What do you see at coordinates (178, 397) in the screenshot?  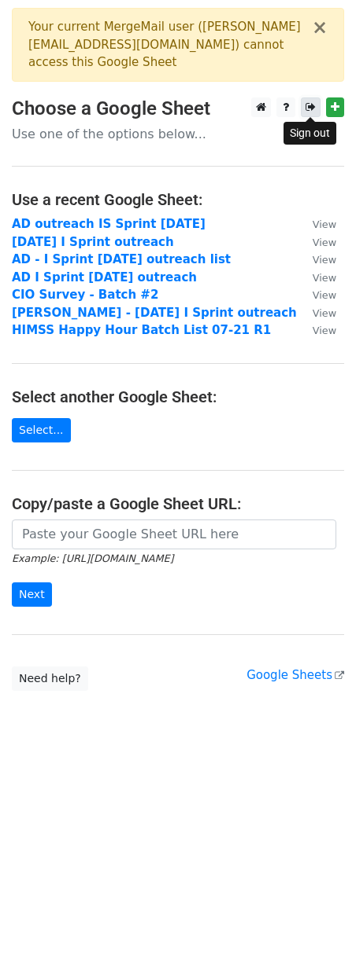 I see `h4: Select another Google Sheet:` at bounding box center [178, 397].